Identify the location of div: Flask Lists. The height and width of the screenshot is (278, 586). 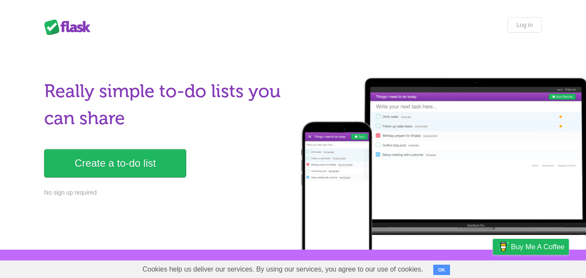
(70, 27).